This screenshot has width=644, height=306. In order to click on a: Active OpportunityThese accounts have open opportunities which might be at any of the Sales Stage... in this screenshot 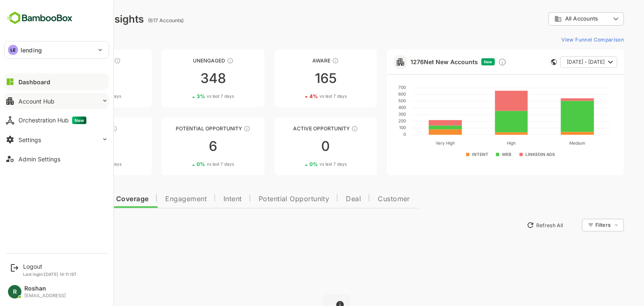, I will do `click(297, 146)`.